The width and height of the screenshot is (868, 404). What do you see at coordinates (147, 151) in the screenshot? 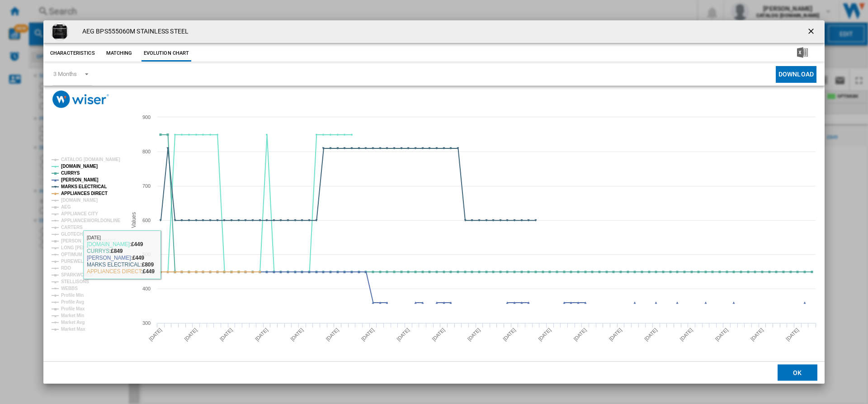
I see `tspan: 800` at bounding box center [147, 151].